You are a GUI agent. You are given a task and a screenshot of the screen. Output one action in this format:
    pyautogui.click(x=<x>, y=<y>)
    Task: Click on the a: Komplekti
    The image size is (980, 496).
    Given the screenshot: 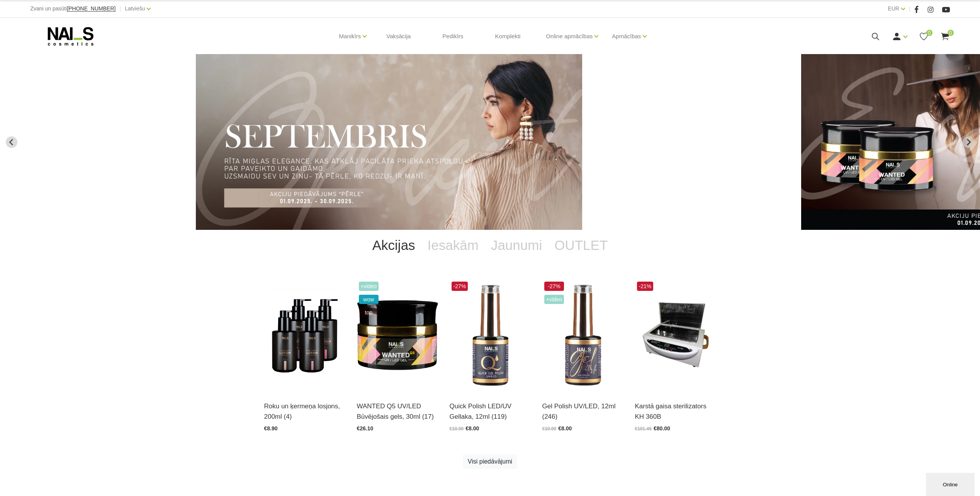 What is the action you would take?
    pyautogui.click(x=508, y=36)
    